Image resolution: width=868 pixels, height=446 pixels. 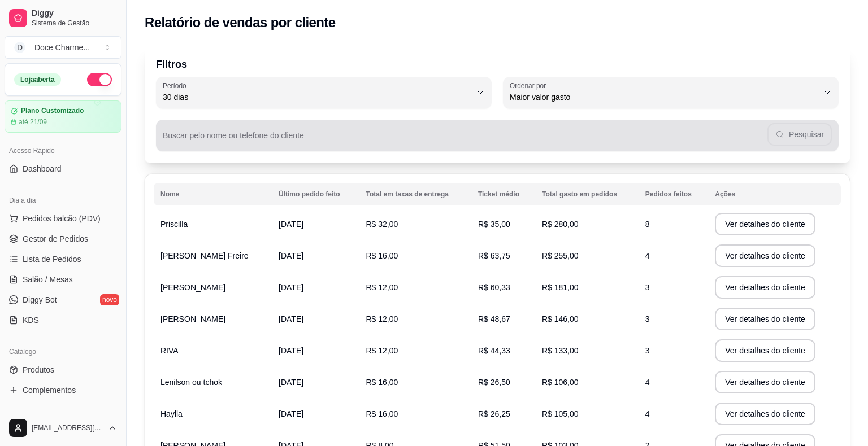 What do you see at coordinates (62, 116) in the screenshot?
I see `a: Plano Customizadoaté 21/09` at bounding box center [62, 116].